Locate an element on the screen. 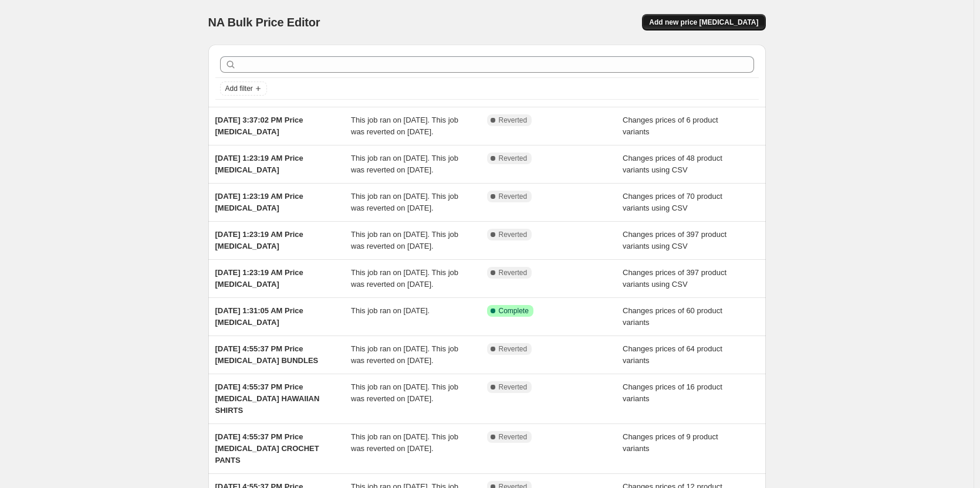 This screenshot has width=980, height=488. span: Changes prices of 9 product variants is located at coordinates (670, 442).